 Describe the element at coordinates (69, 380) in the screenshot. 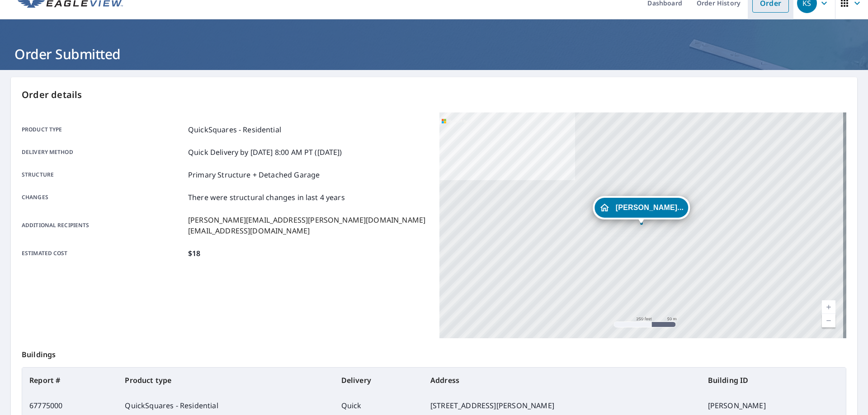

I see `th: Report #` at that location.